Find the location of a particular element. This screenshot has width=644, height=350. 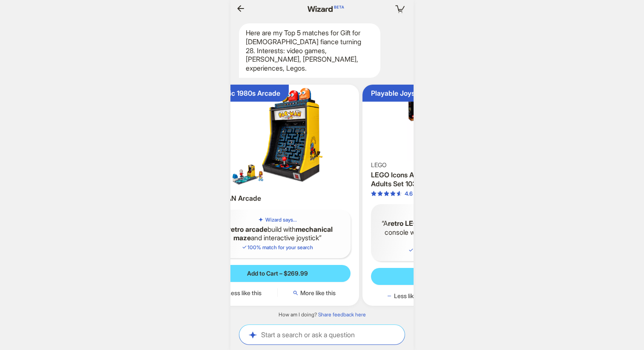

span: More like this is located at coordinates (318, 293).